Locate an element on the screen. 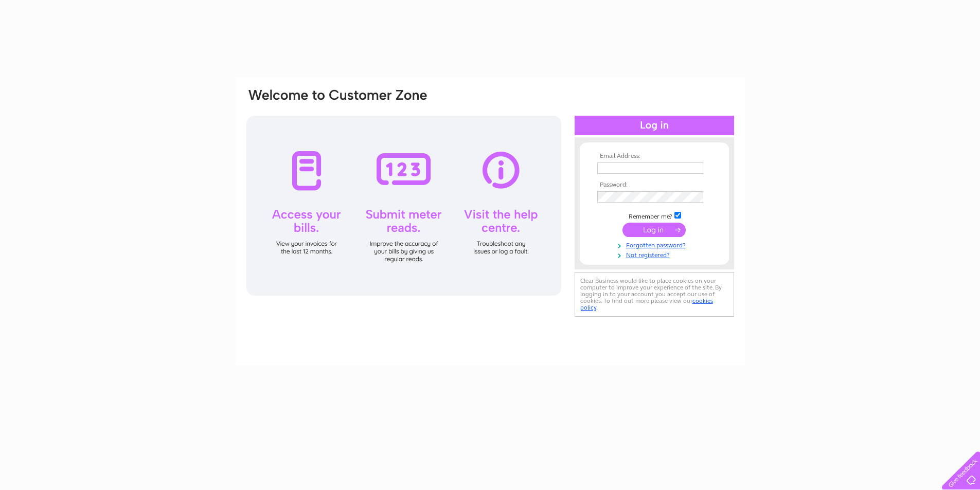 The height and width of the screenshot is (490, 980). div: Clear Business would like to place cookies on your computer to improve your experience of the sit... is located at coordinates (654, 294).